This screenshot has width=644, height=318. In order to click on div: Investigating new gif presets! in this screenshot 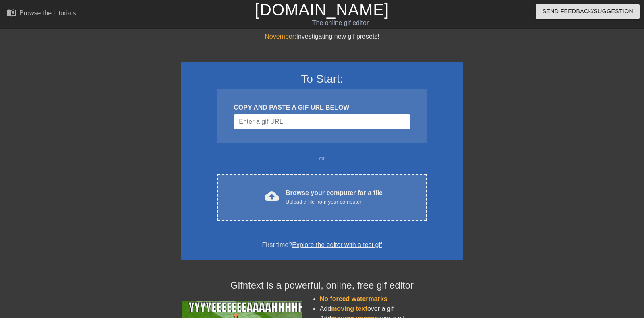, I will do `click(322, 37)`.